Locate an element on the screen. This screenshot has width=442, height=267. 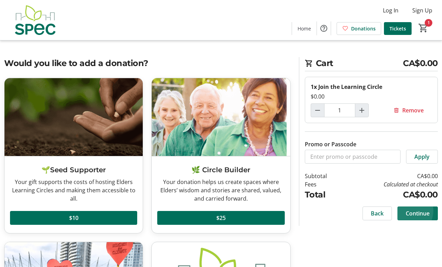
div: $0.00 is located at coordinates (371, 96).